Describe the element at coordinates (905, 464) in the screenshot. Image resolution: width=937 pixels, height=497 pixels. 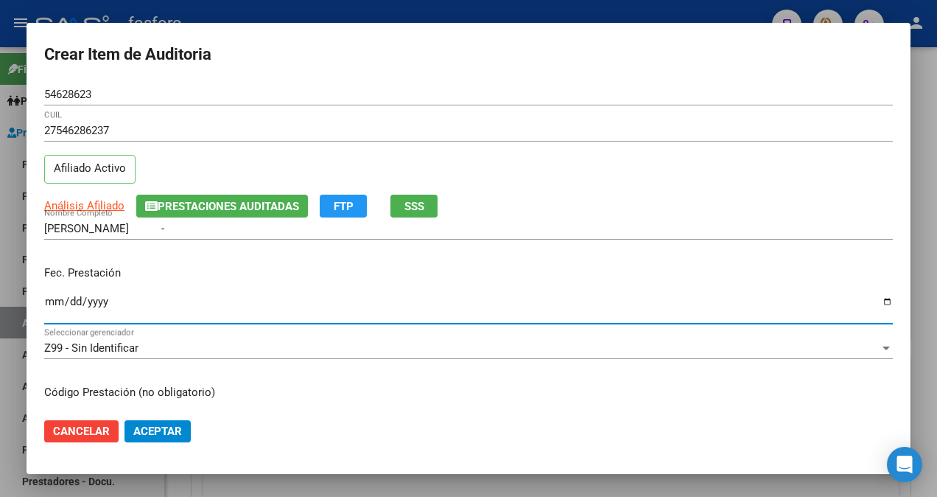
I see `div: Open Intercom Messenger` at that location.